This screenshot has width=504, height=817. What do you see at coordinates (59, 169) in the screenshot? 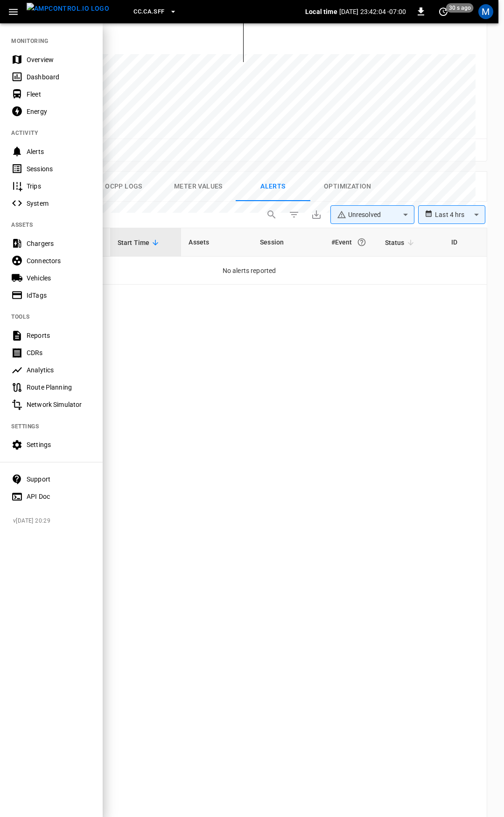
I see `div: Sessions` at bounding box center [59, 169].